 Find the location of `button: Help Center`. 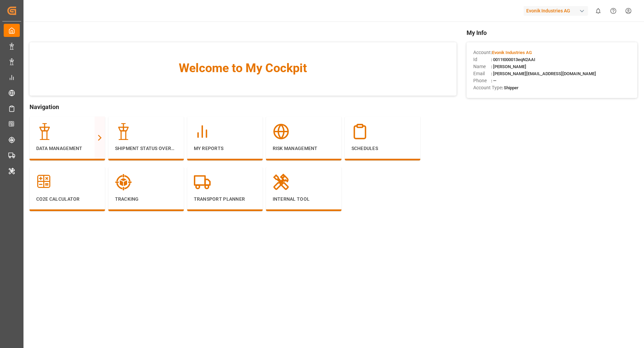

button: Help Center is located at coordinates (613, 10).